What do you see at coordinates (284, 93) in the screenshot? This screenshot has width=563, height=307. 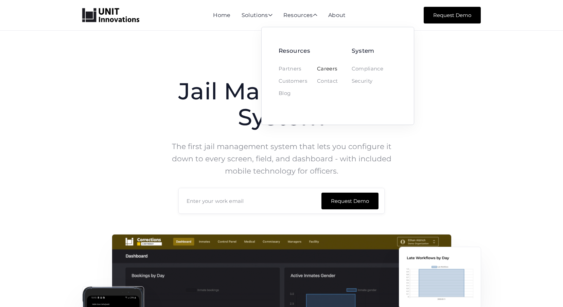 I see `a: Blog` at bounding box center [284, 93].